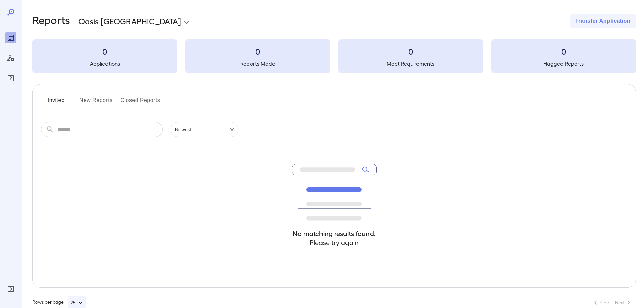 Image resolution: width=644 pixels, height=308 pixels. Describe the element at coordinates (603, 21) in the screenshot. I see `button: Transfer Application` at that location.